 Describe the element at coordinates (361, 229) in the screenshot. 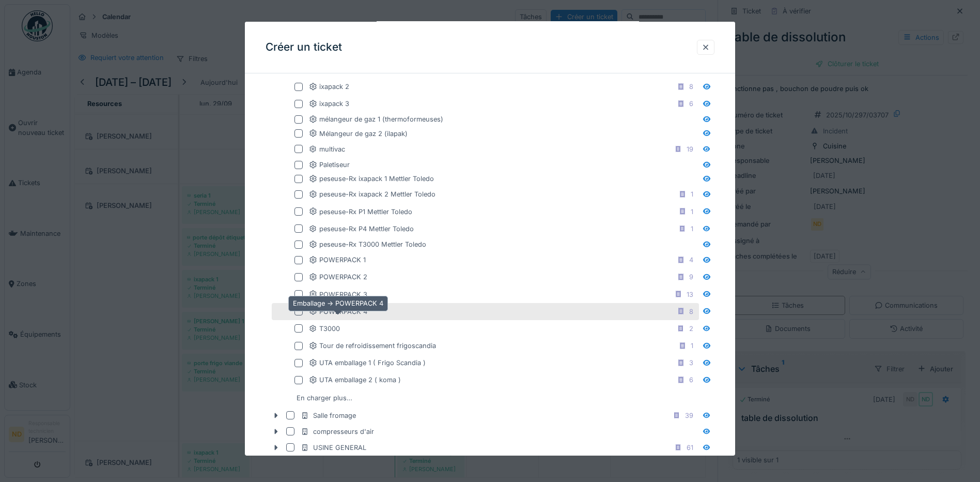

I see `div: peseuse-Rx P4 Mettler Toledo` at that location.